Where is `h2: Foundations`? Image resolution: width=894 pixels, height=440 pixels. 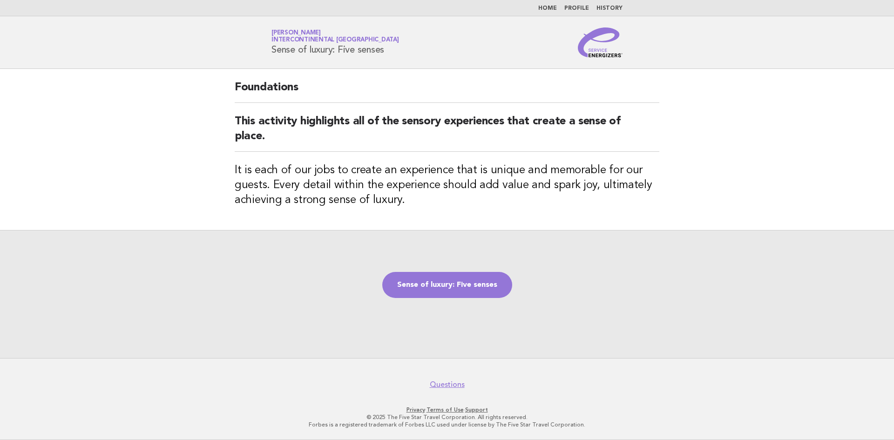
h2: Foundations is located at coordinates (447, 91).